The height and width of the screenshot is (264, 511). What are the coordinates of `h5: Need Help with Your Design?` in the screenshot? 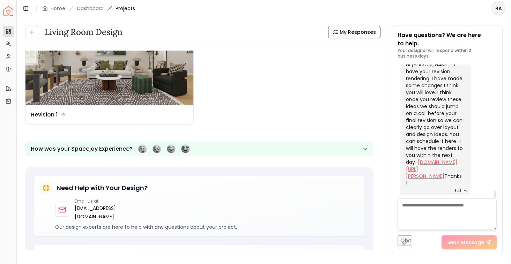 It's located at (102, 188).